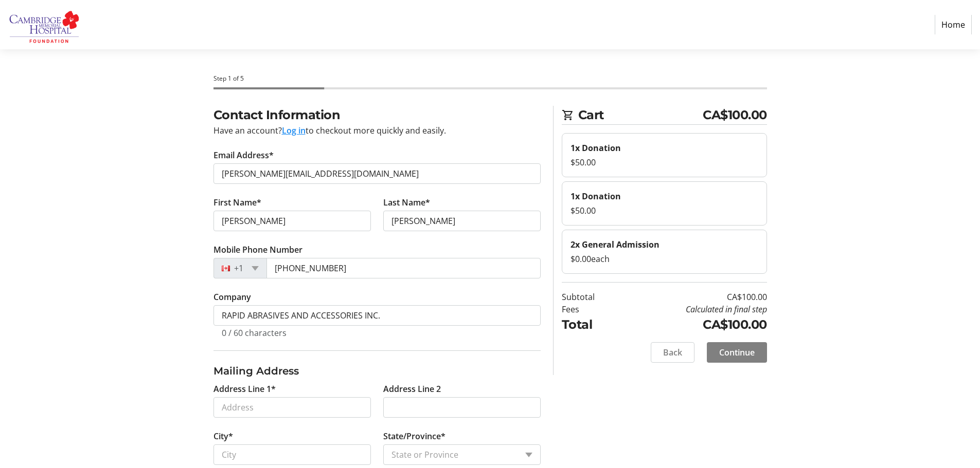  Describe the element at coordinates (953, 25) in the screenshot. I see `a: Home` at that location.